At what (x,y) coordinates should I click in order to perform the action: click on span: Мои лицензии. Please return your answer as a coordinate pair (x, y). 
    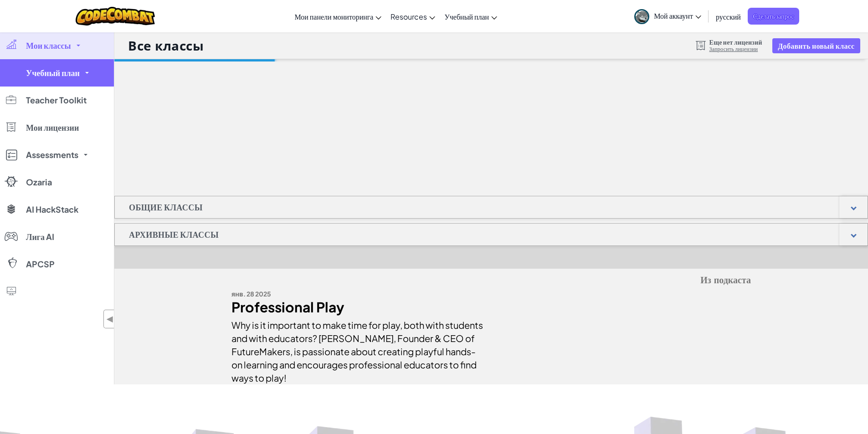
    Looking at the image, I should click on (53, 127).